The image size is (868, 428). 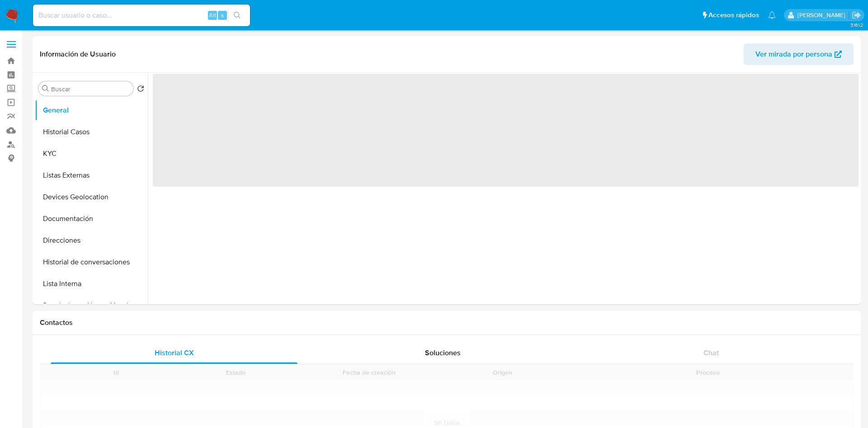 I want to click on span: s, so click(x=223, y=15).